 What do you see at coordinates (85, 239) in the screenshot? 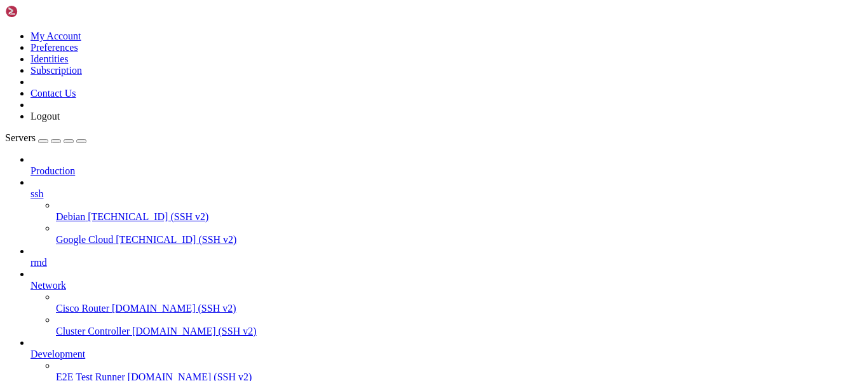
I see `span: Google Cloud` at bounding box center [85, 239].